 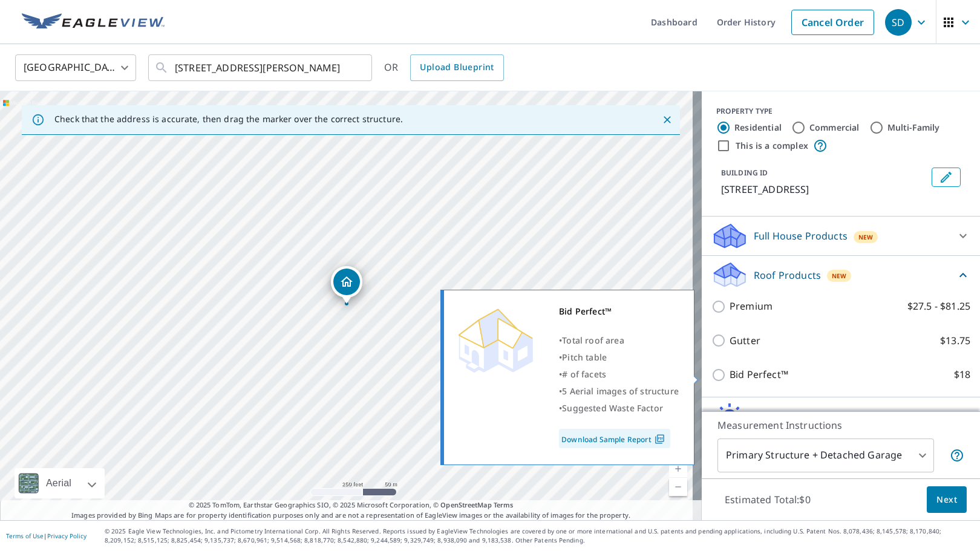 I want to click on p: Full House Products, so click(x=800, y=235).